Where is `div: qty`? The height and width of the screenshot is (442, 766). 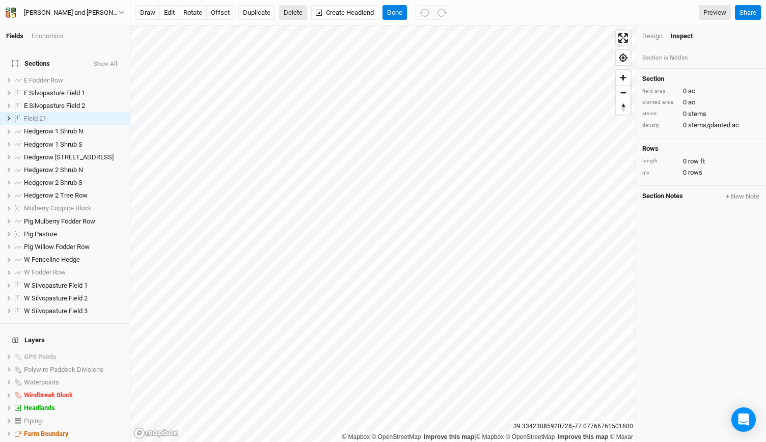
div: qty is located at coordinates (660, 173).